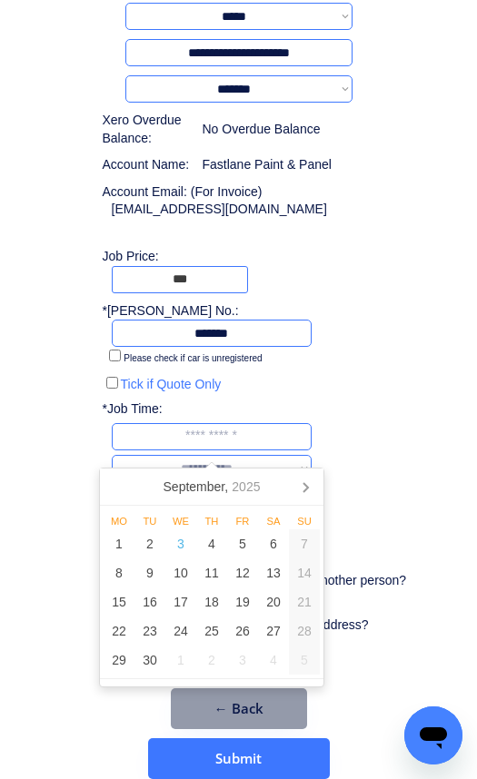 The height and width of the screenshot is (779, 477). What do you see at coordinates (243, 573) in the screenshot?
I see `div: 12` at bounding box center [243, 573].